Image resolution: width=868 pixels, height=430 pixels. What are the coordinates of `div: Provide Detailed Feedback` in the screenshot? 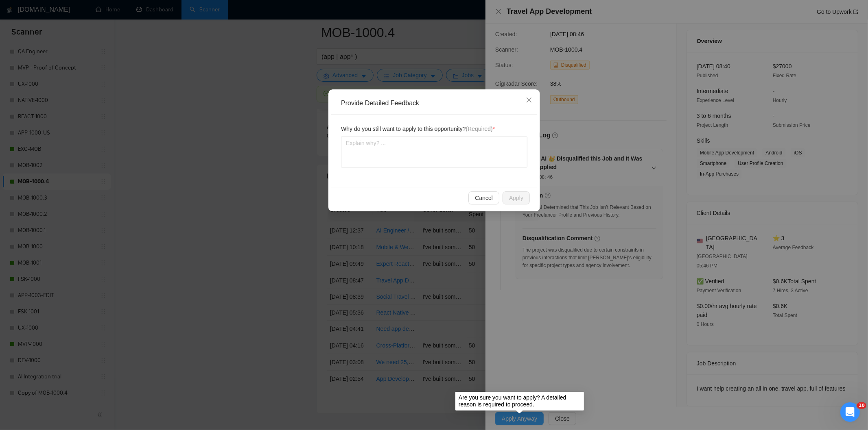 It's located at (437, 103).